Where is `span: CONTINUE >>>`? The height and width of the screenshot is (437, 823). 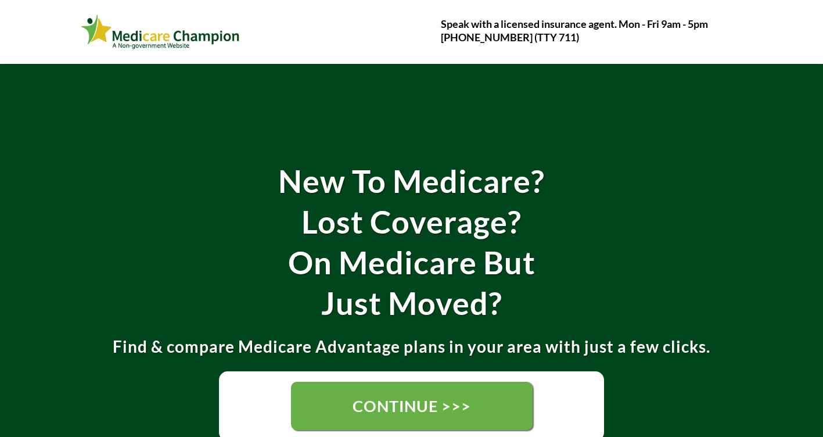
span: CONTINUE >>> is located at coordinates (411, 406).